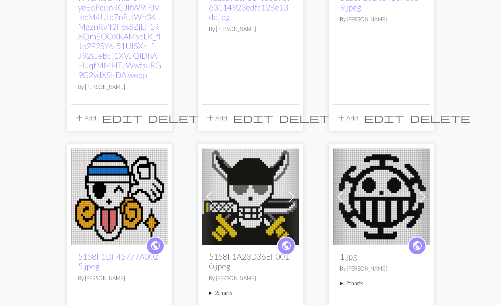 The width and height of the screenshot is (501, 305). What do you see at coordinates (381, 256) in the screenshot?
I see `h2: 1.jpg` at bounding box center [381, 256].